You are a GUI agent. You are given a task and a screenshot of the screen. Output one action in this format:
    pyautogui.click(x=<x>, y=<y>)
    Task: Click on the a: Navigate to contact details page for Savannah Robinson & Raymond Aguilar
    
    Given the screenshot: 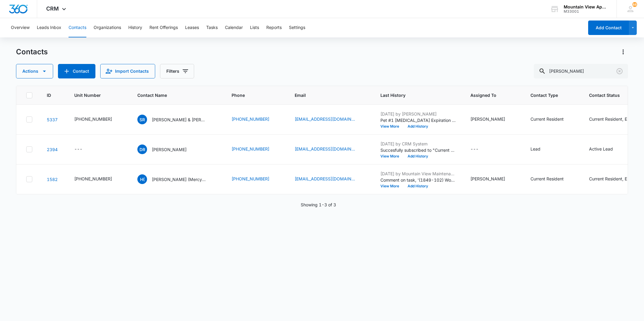 What is the action you would take?
    pyautogui.click(x=52, y=120)
    